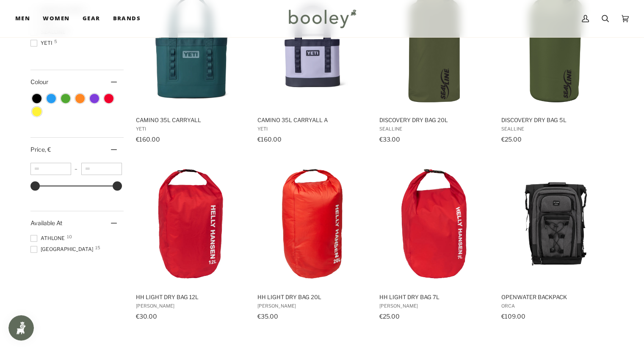 The width and height of the screenshot is (644, 349). I want to click on input: Maximum value, so click(101, 168).